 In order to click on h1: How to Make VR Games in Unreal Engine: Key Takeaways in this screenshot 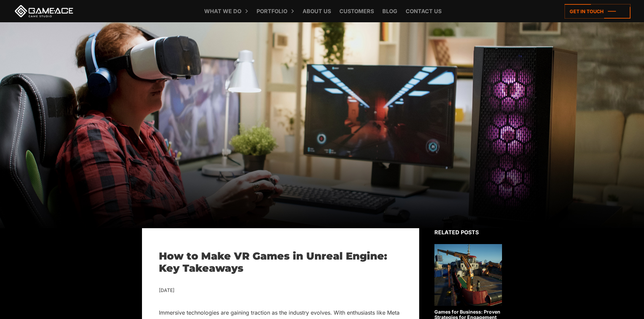, I will do `click(281, 263)`.